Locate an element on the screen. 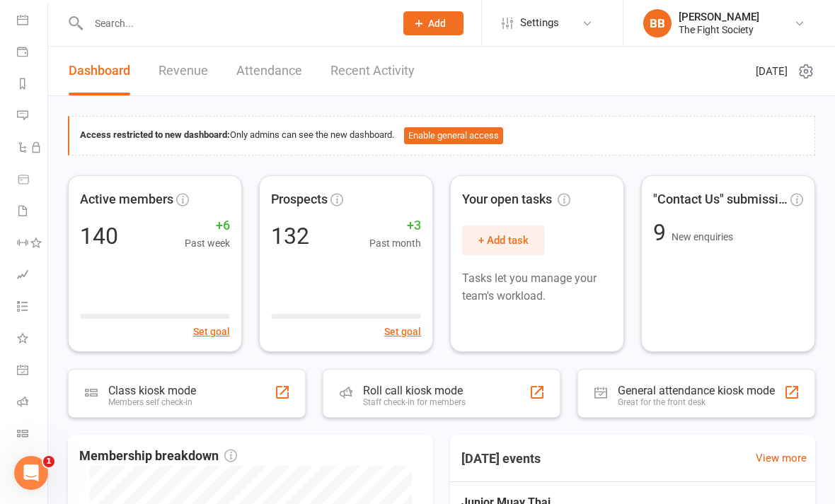  span: +3 is located at coordinates (395, 225).